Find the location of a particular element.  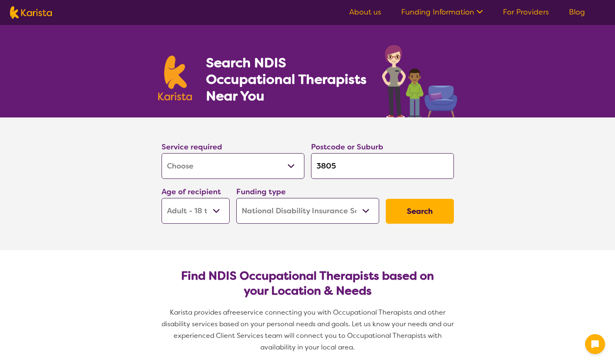

a: About us is located at coordinates (365, 12).